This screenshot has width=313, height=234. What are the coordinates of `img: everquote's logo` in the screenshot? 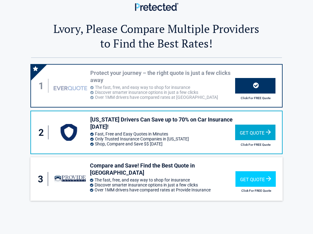 It's located at (70, 88).